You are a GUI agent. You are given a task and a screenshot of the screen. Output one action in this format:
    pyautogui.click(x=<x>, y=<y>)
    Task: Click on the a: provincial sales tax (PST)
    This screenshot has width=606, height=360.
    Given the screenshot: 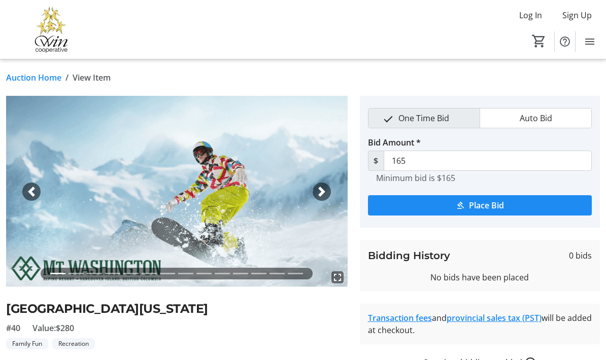 What is the action you would take?
    pyautogui.click(x=494, y=318)
    